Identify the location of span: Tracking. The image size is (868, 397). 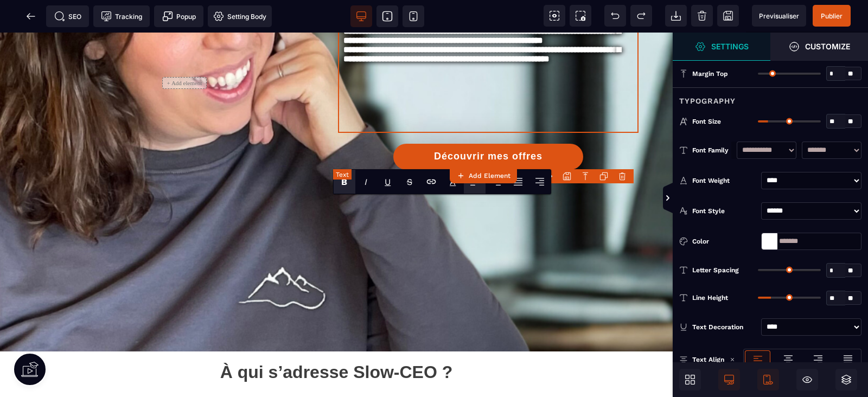
(122, 16).